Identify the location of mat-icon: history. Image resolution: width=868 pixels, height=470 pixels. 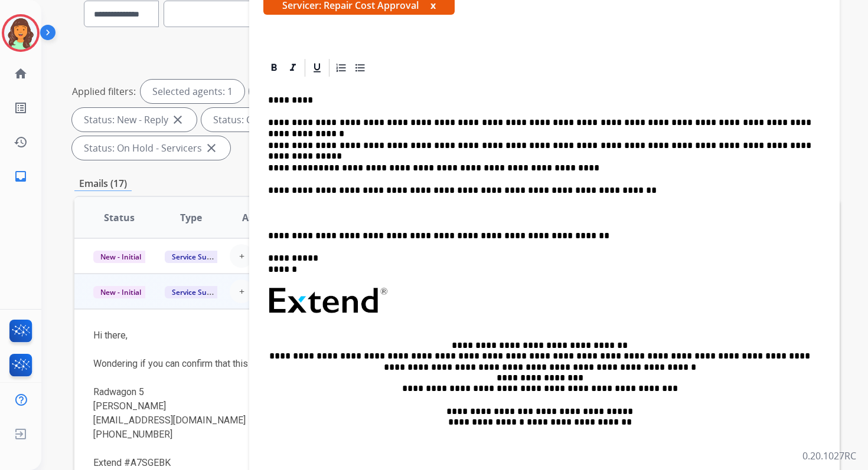
(21, 142).